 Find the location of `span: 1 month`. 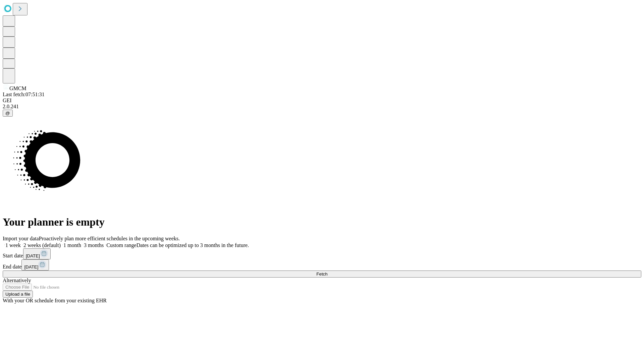

span: 1 month is located at coordinates (72, 245).